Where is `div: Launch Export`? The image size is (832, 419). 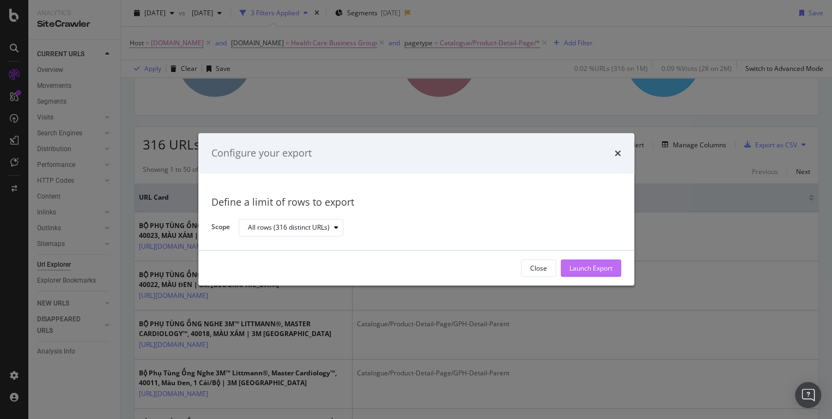
div: Launch Export is located at coordinates (591, 268).